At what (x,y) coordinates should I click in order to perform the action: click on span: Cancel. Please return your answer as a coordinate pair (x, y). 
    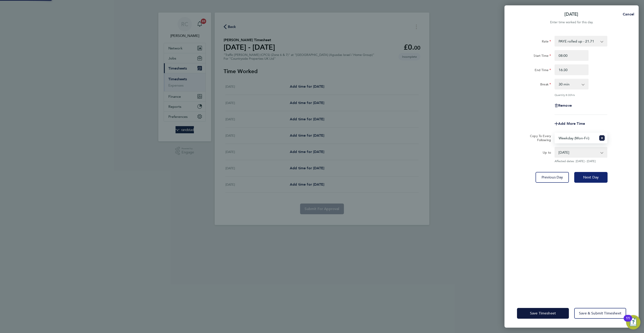
    Looking at the image, I should click on (628, 14).